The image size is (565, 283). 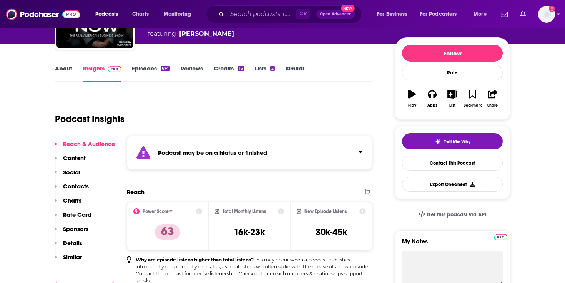 I want to click on div: Bookmark, so click(x=473, y=105).